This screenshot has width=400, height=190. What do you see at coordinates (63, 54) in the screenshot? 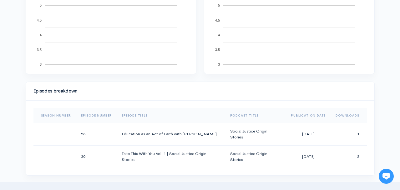
I see `button: New conversation` at bounding box center [63, 54].